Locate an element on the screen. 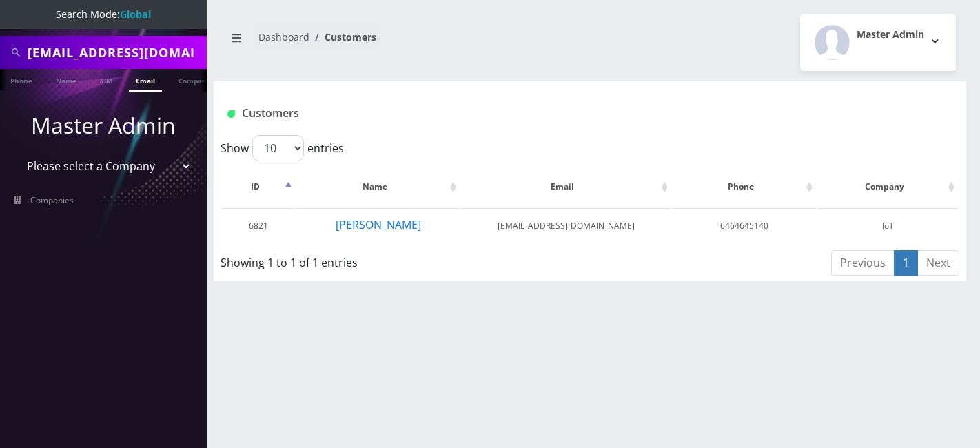  select: Showentries is located at coordinates (278, 148).